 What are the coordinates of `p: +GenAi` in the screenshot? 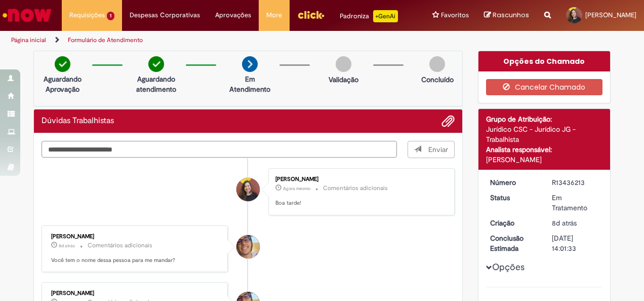 It's located at (385, 16).